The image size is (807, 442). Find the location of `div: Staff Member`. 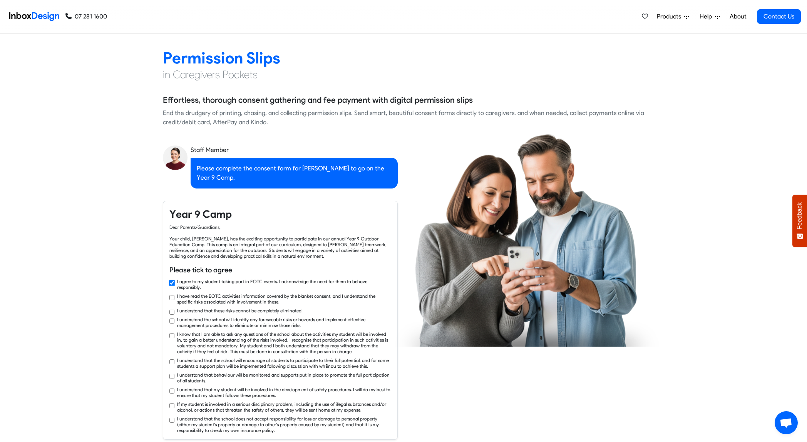

div: Staff Member is located at coordinates (294, 150).